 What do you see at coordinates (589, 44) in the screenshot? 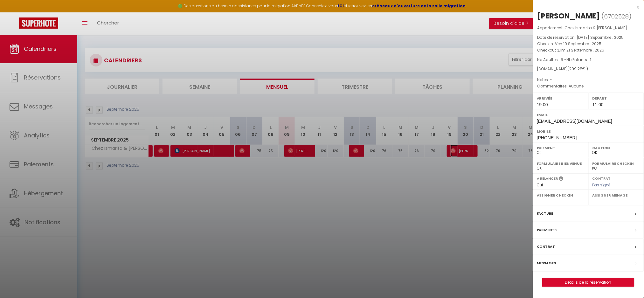
I see `p: Checkin :` at bounding box center [589, 44].